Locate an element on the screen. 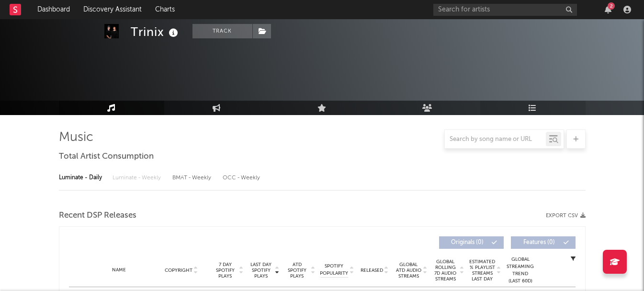  button: Track is located at coordinates (222, 31).